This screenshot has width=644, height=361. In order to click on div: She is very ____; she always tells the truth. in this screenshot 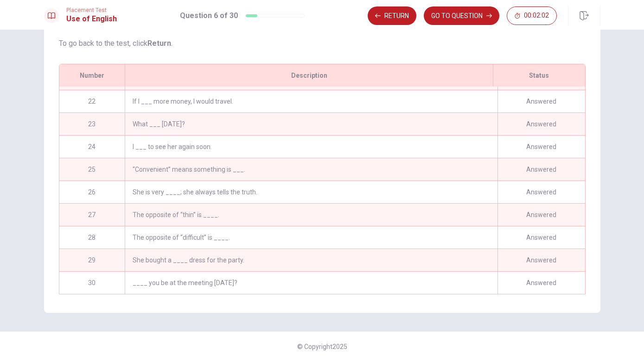, I will do `click(311, 192)`.